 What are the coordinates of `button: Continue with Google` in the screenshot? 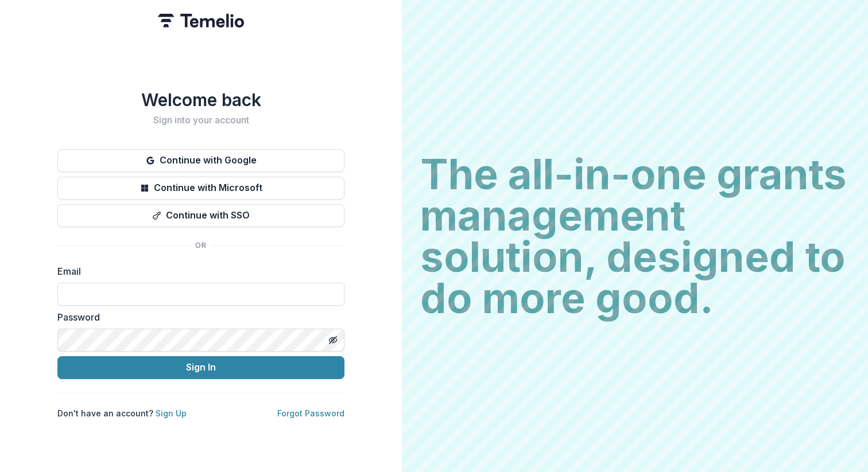 It's located at (201, 161).